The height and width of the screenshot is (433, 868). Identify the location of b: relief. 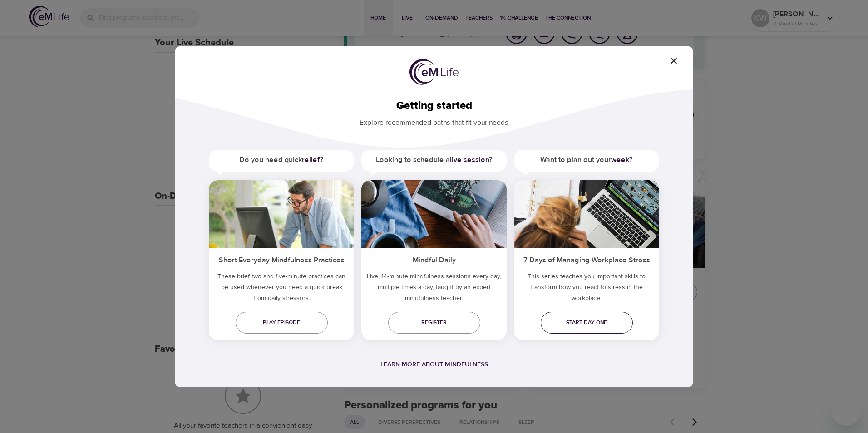
(311, 160).